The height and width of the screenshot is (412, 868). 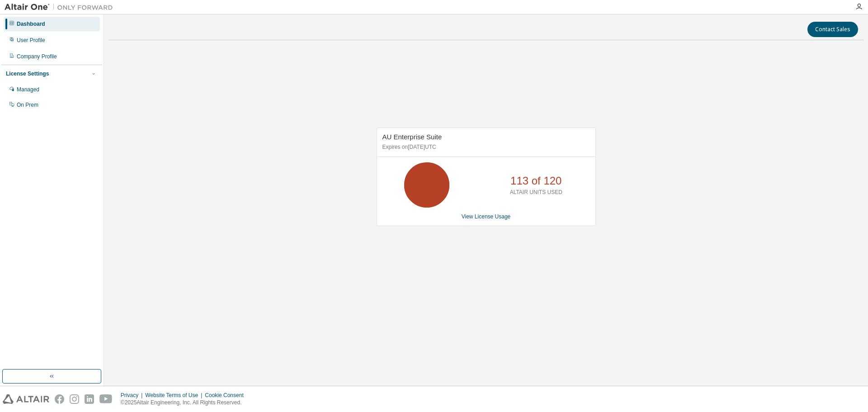 I want to click on div: License Settings, so click(x=27, y=74).